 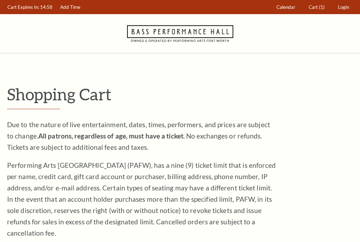 I want to click on span: Due to the nature of live entertainment, dates, times, performers, and prices are subject to chan..., so click(x=138, y=136).